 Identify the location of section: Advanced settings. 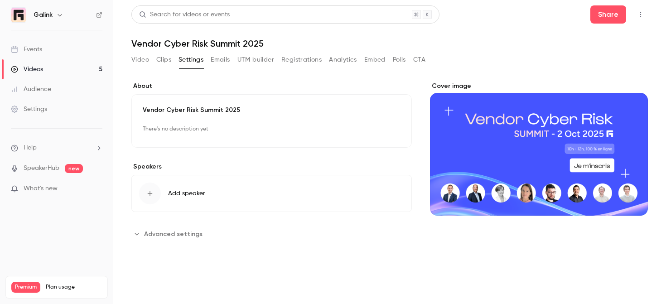
(271, 234).